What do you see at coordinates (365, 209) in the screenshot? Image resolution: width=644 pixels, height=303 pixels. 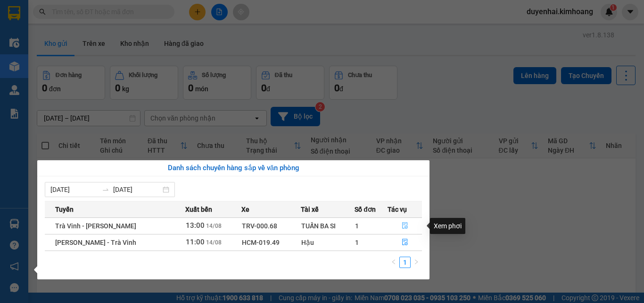 I see `span: Số đơn` at bounding box center [365, 209].